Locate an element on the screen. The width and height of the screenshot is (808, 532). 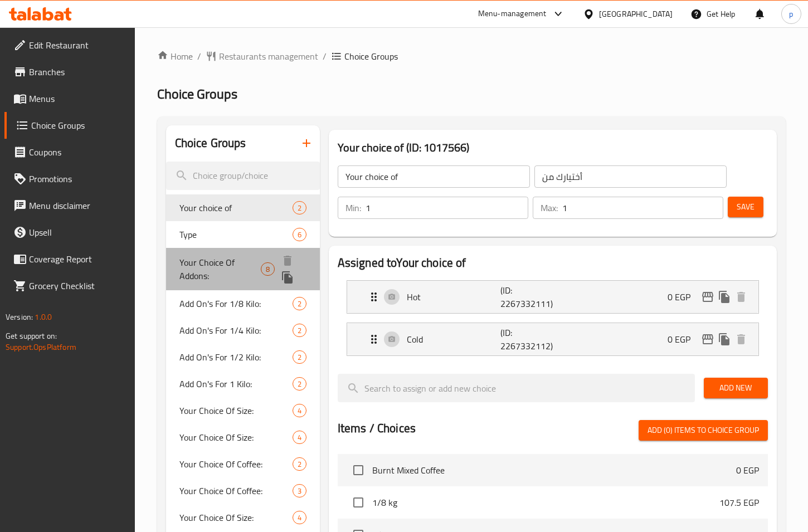
span: Save is located at coordinates (746, 207).